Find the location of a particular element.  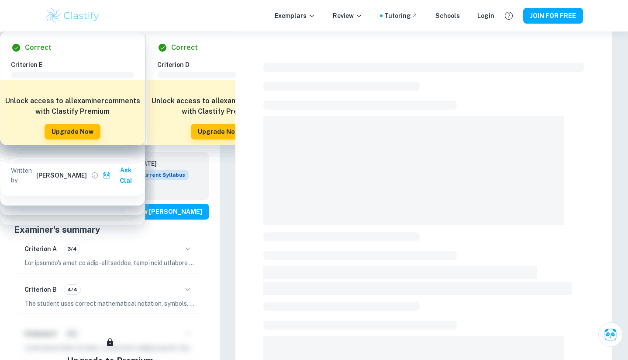

div: This exemplar is based on the current syllabus. Feel free to refer to it for inspiration/ideas wh... is located at coordinates (163, 175).